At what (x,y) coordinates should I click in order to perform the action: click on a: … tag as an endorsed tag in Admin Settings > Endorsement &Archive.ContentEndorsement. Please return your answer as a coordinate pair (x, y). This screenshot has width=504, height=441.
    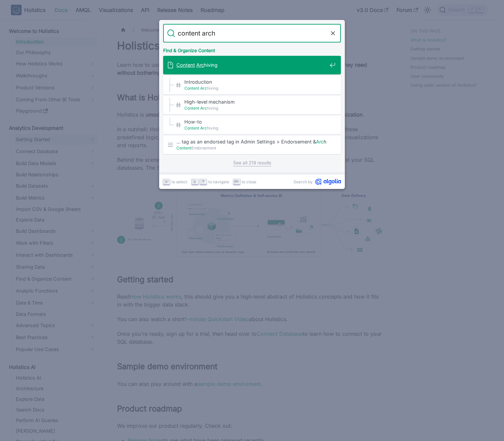
    Looking at the image, I should click on (252, 145).